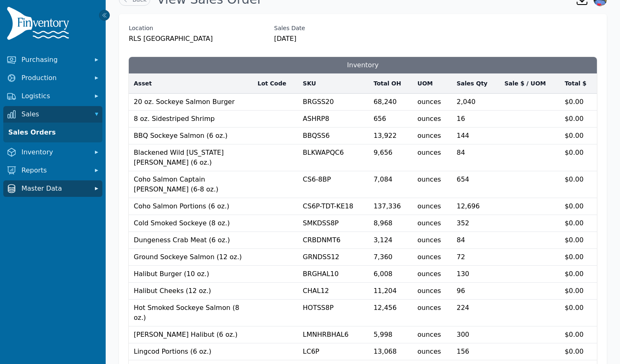 This screenshot has height=364, width=620. I want to click on span: 352, so click(462, 223).